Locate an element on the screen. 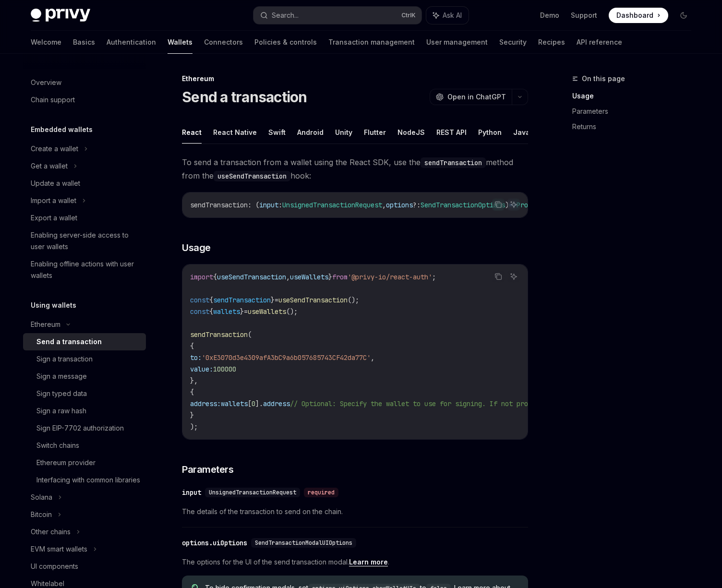 This screenshot has height=588, width=722. div: input is located at coordinates (191, 492).